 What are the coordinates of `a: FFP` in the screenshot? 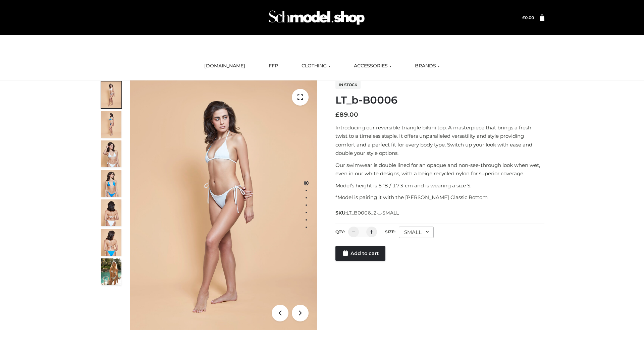 It's located at (273, 66).